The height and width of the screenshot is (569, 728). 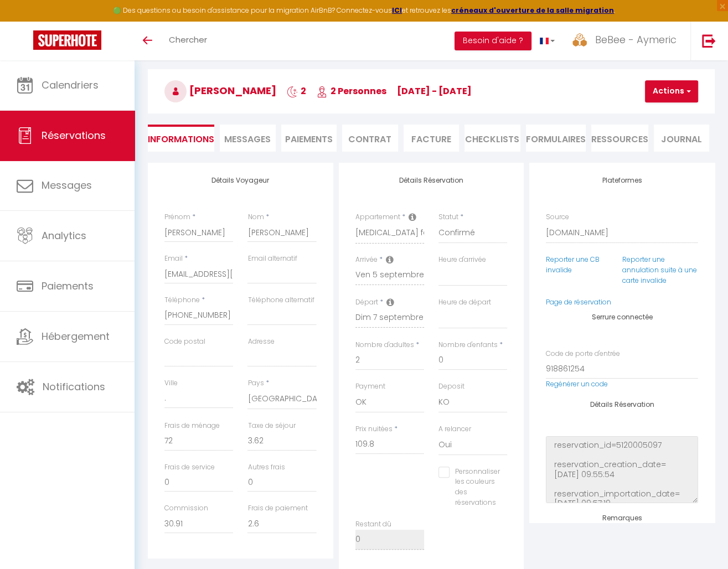 What do you see at coordinates (557, 217) in the screenshot?
I see `label: Source` at bounding box center [557, 217].